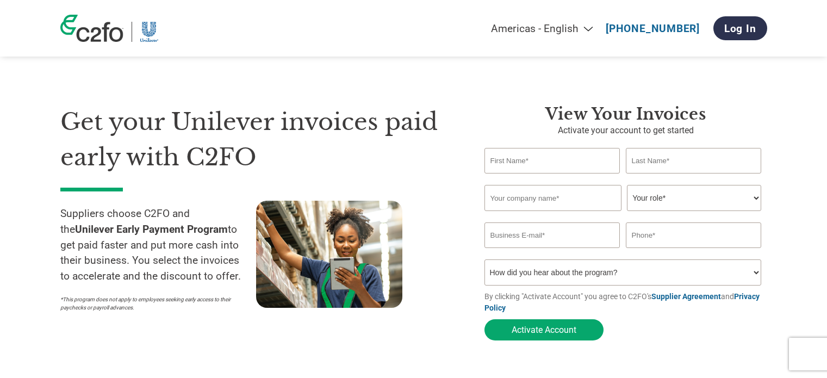 This screenshot has height=378, width=827. Describe the element at coordinates (694, 160) in the screenshot. I see `input: Last Name*` at that location.